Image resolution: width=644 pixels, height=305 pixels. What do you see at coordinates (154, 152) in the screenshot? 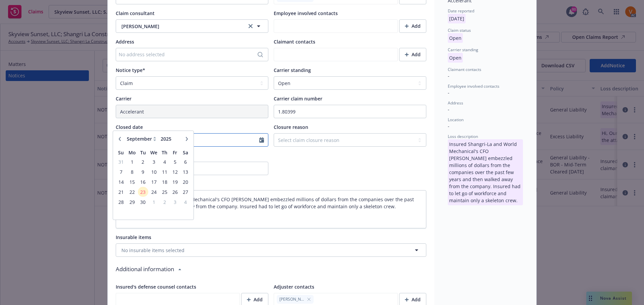
I see `span: We` at bounding box center [154, 152].